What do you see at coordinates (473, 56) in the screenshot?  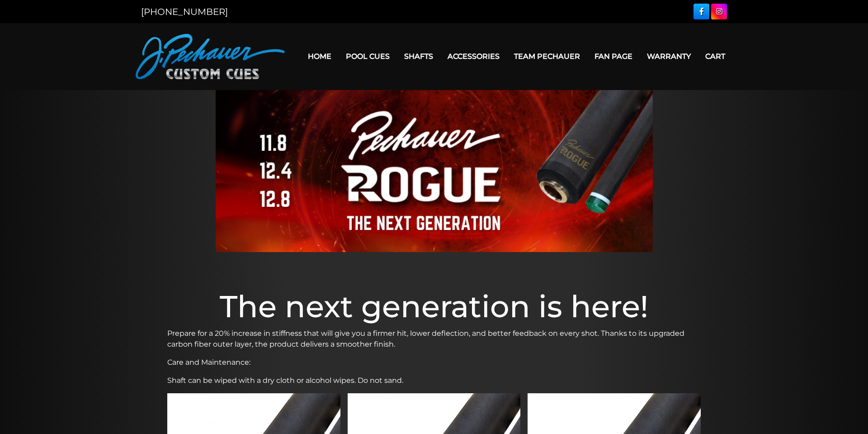 I see `a: Accessories` at bounding box center [473, 56].